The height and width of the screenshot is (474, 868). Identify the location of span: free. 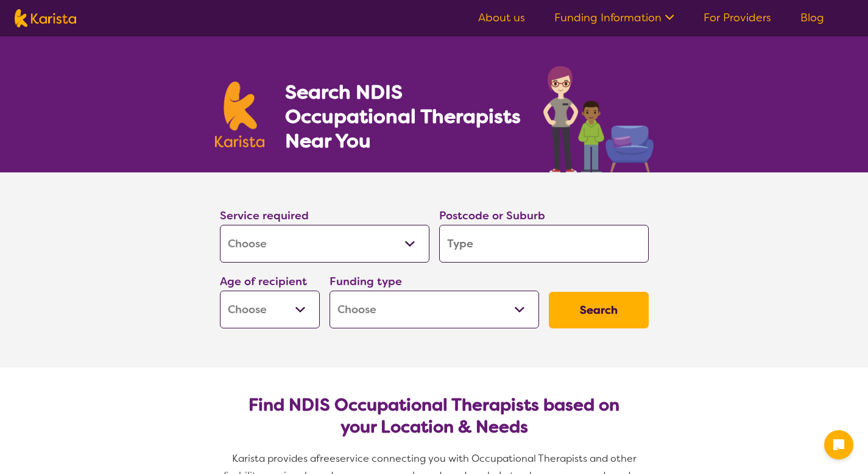
(326, 458).